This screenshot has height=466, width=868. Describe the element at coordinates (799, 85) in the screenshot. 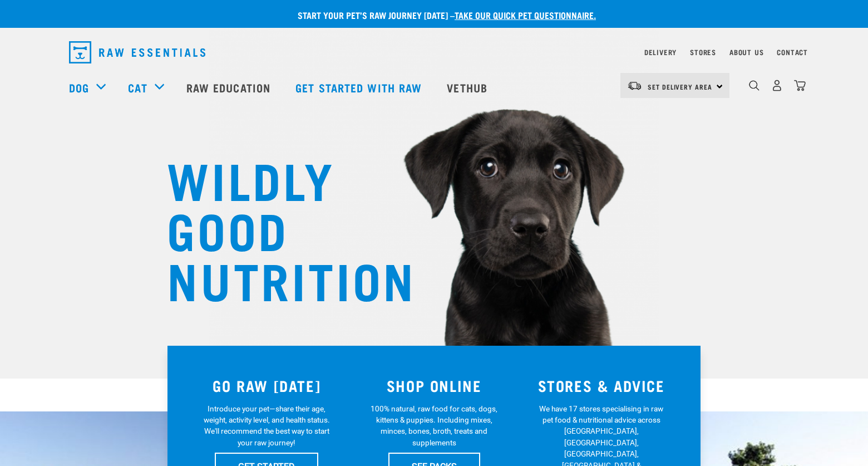

I see `img: home-icon@2x.png` at that location.